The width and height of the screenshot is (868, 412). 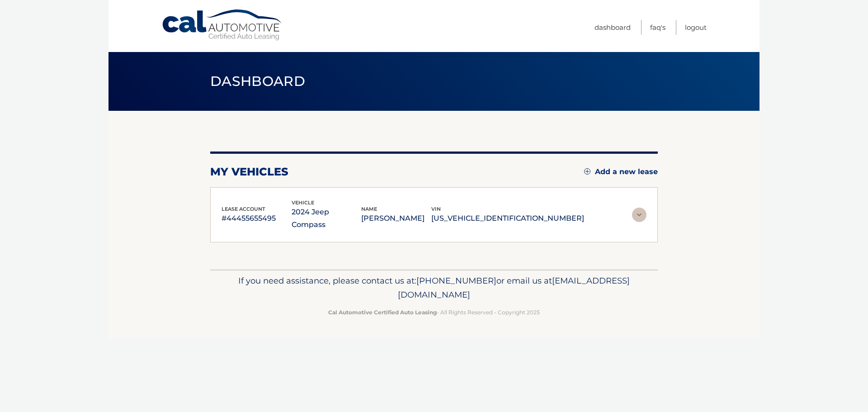 I want to click on a: Dashboard, so click(x=612, y=27).